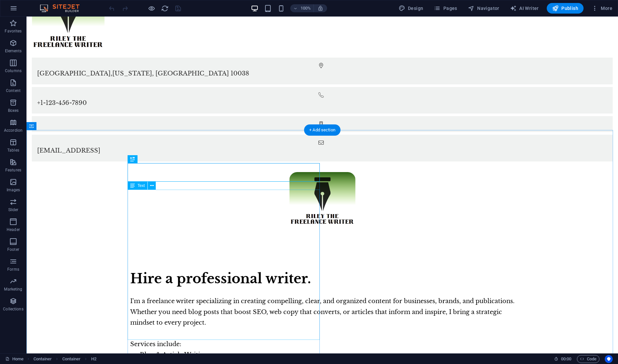 The image size is (618, 364). I want to click on button: Code, so click(588, 359).